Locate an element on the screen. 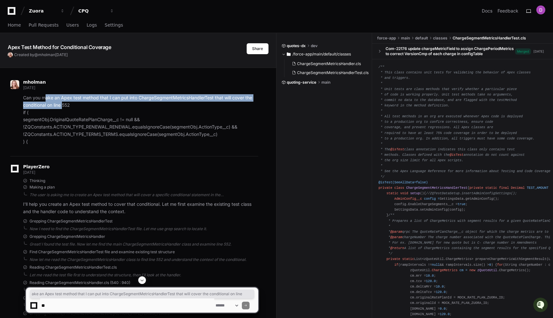 Image resolution: width=553 pixels, height=318 pixels. span: zQuoteUtil is located at coordinates (487, 270).